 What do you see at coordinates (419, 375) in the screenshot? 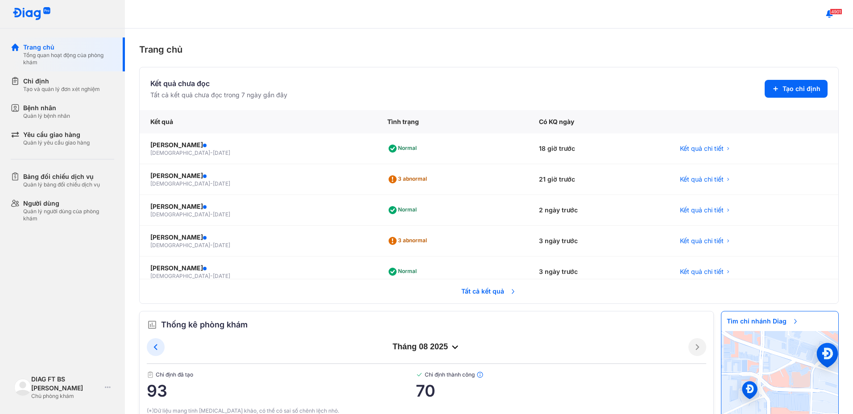
I see `img: checked-green.01cc79e0.svg` at bounding box center [419, 375].